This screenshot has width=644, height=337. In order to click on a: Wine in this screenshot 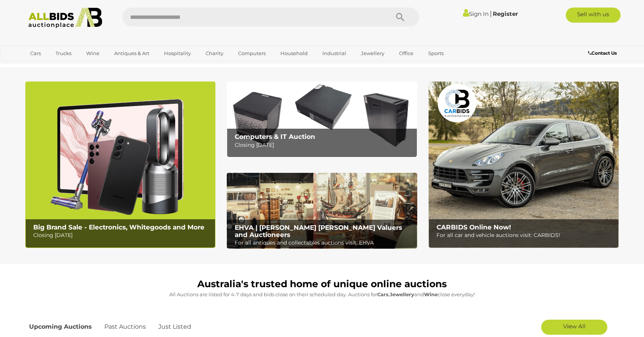, I will do `click(93, 54)`.